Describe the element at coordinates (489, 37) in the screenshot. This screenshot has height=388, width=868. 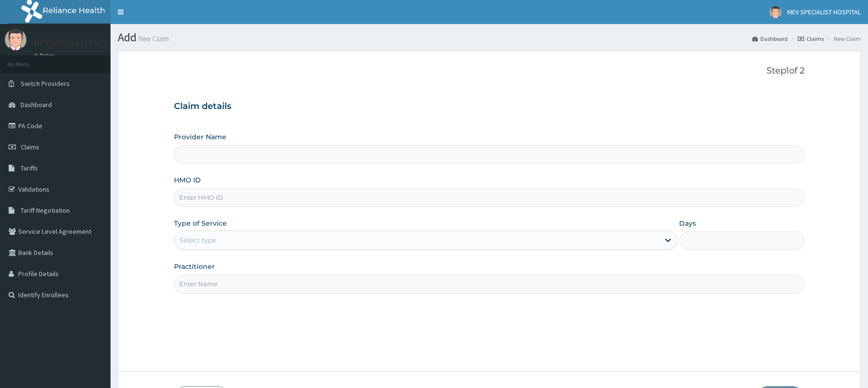
I see `h1: Add` at that location.